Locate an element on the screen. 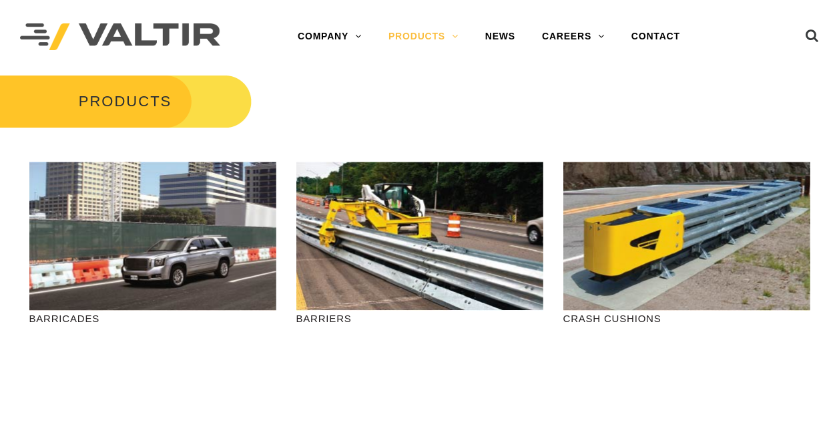 This screenshot has width=839, height=429. a: CONTACT is located at coordinates (655, 37).